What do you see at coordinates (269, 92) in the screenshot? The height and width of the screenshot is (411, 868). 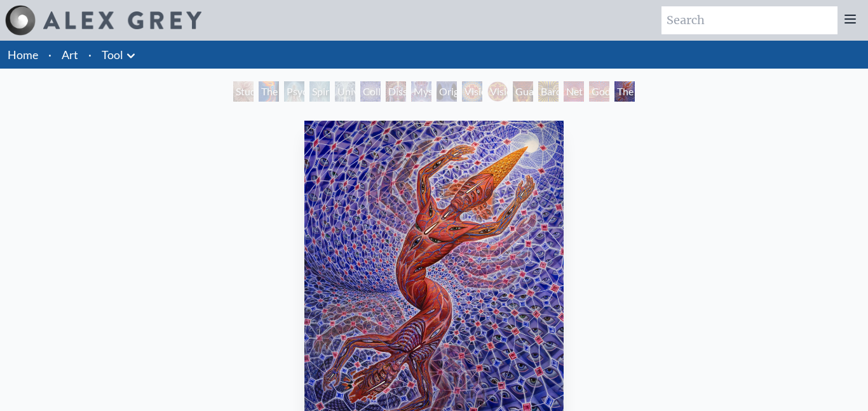 I see `div: The Torch` at bounding box center [269, 92].